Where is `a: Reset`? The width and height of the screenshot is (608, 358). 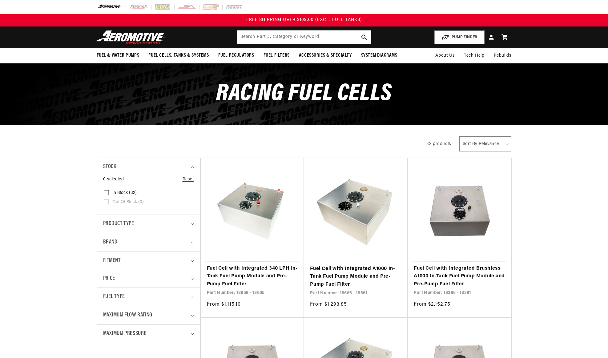
a: Reset is located at coordinates (188, 179).